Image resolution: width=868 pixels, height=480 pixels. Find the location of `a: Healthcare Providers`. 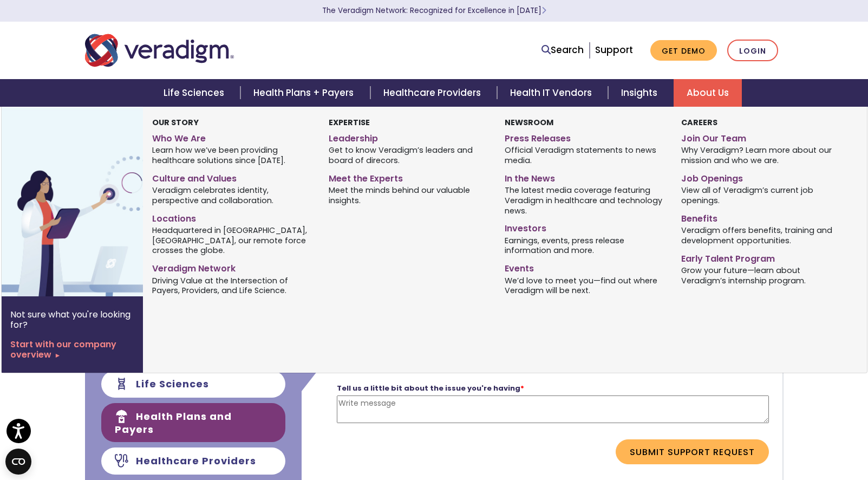

a: Healthcare Providers is located at coordinates (434, 93).